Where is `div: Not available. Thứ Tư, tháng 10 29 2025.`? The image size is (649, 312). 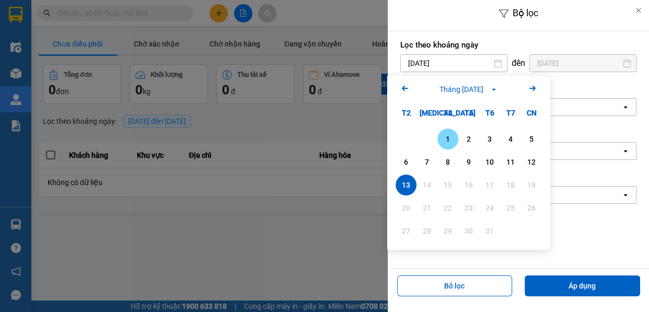 div: Not available. Thứ Tư, tháng 10 29 2025. is located at coordinates (448, 231).